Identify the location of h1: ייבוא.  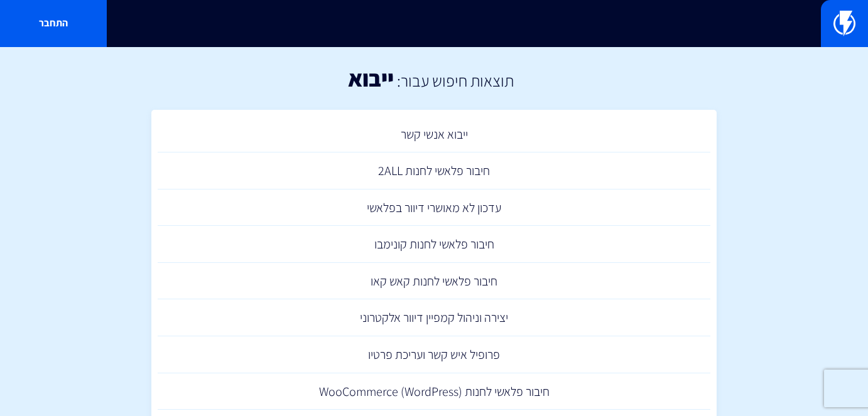
(370, 79).